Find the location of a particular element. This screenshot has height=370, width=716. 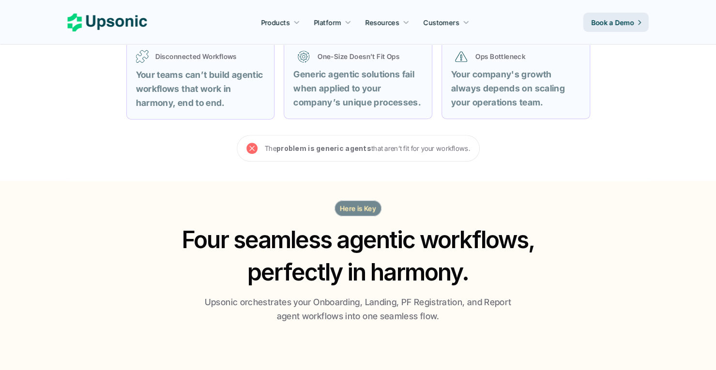

p: Ops Bottleneck is located at coordinates (526, 56).